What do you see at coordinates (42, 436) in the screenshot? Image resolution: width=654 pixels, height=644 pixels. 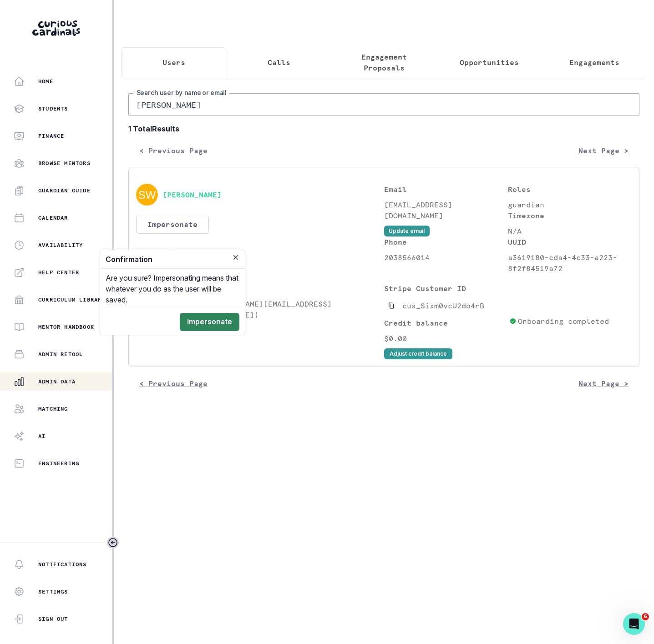 I see `p: AI` at bounding box center [42, 436].